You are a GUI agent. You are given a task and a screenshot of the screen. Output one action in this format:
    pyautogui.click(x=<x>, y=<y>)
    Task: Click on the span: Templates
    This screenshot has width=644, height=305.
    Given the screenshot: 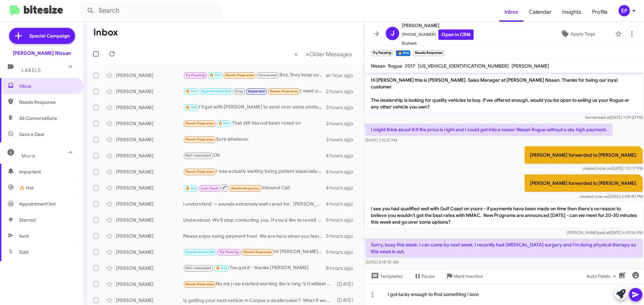 What is the action you would take?
    pyautogui.click(x=386, y=277)
    